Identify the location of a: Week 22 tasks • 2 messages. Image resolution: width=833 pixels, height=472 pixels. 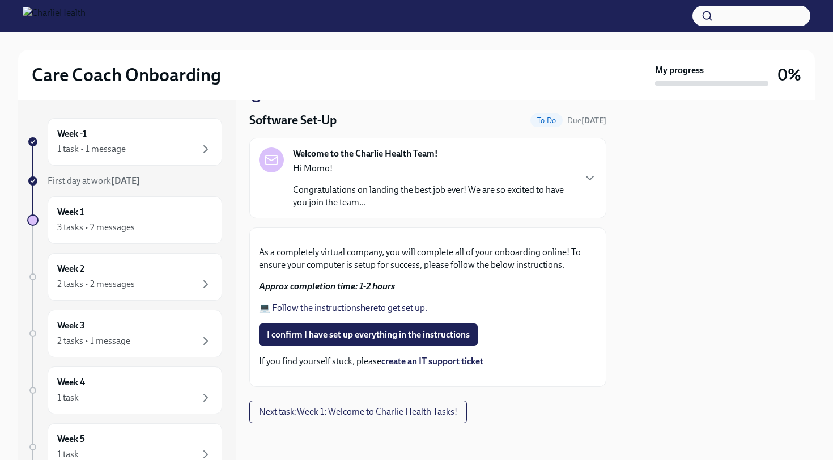
(125, 277).